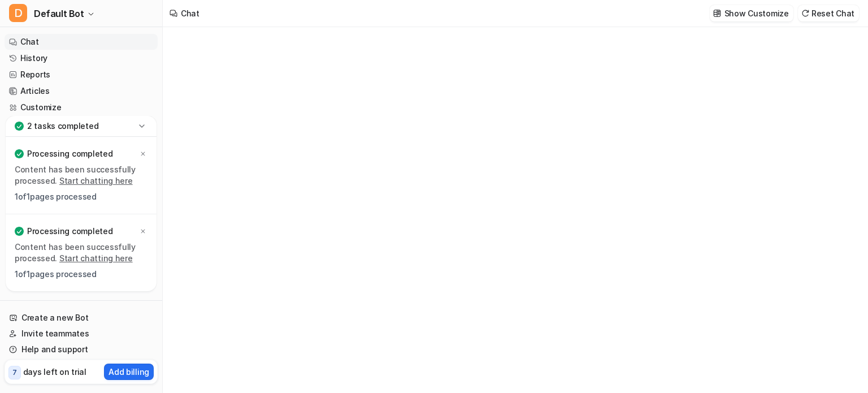 Image resolution: width=868 pixels, height=393 pixels. What do you see at coordinates (81, 58) in the screenshot?
I see `a: History` at bounding box center [81, 58].